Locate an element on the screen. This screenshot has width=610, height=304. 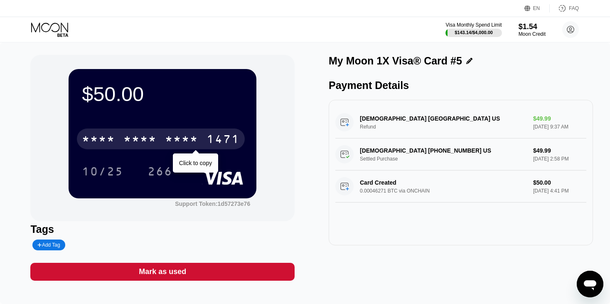
div: Mark as used is located at coordinates (162, 271).